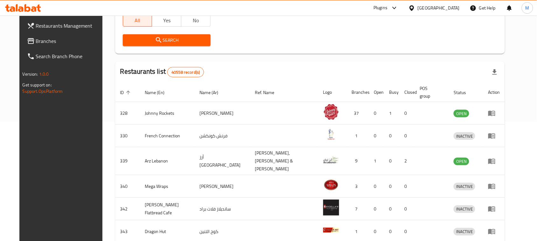 Image resolution: width=537 pixels, height=241 pixels. Describe the element at coordinates (128, 186) in the screenshot. I see `td: 340` at that location.